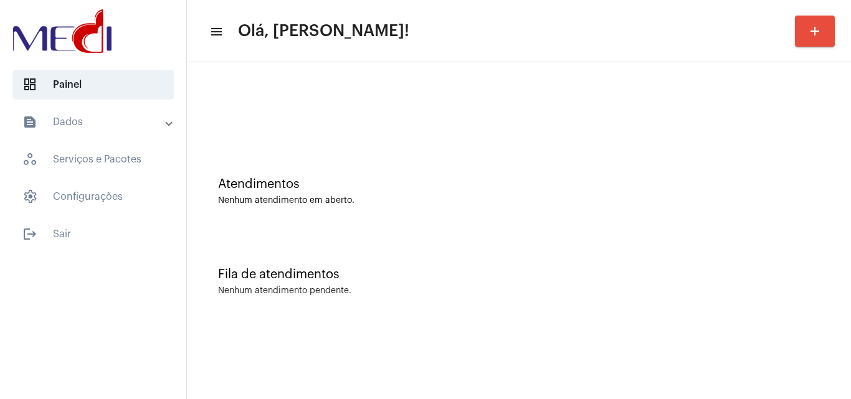  What do you see at coordinates (62, 31) in the screenshot?
I see `img: d3a1b5fa-500b-b90f-5a1c-719c20e9830b.png` at bounding box center [62, 31].